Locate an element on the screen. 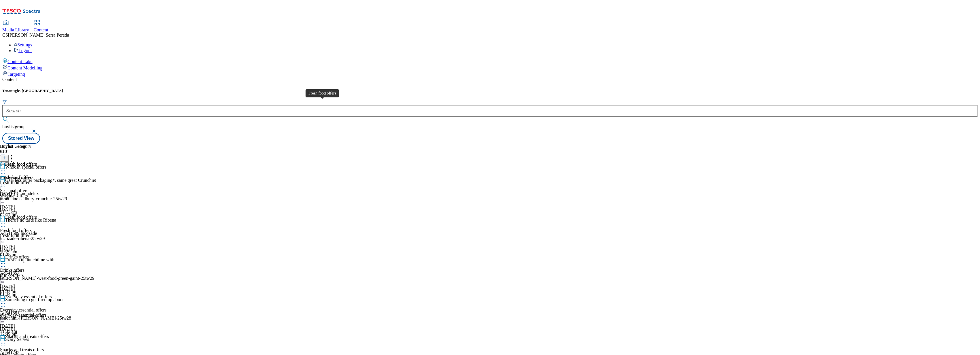 The width and height of the screenshot is (980, 355). span: Content Lake is located at coordinates (20, 61).